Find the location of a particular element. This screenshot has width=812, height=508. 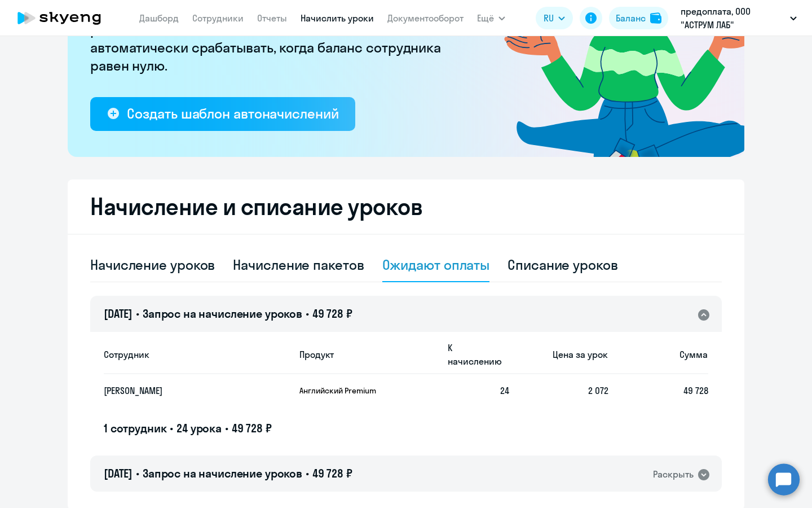

div: Ожидают оплаты is located at coordinates (436, 264).